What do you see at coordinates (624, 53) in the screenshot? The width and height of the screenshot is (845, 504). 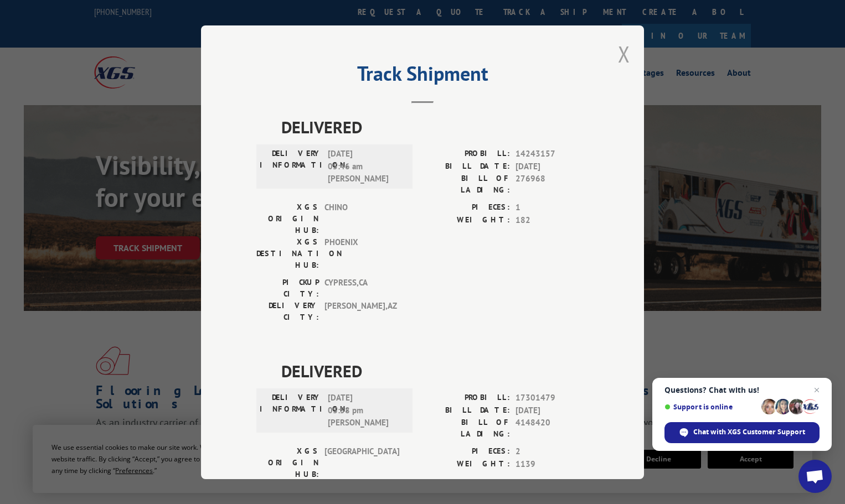 I see `button: Close modal` at bounding box center [624, 53].